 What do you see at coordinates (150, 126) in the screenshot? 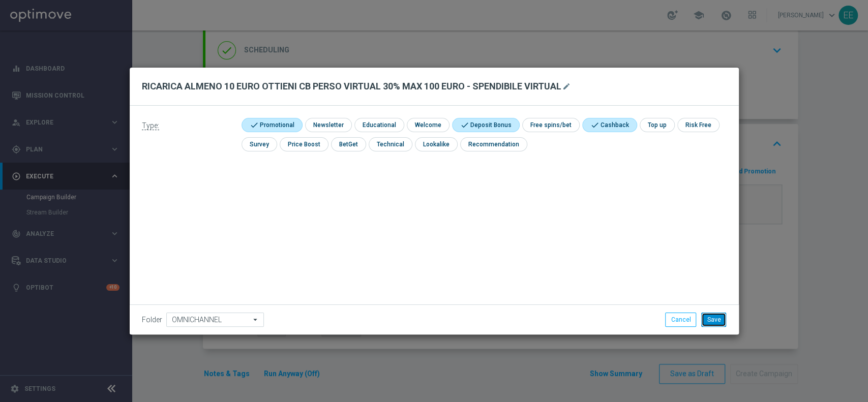
I see `span: Type:` at bounding box center [150, 126].